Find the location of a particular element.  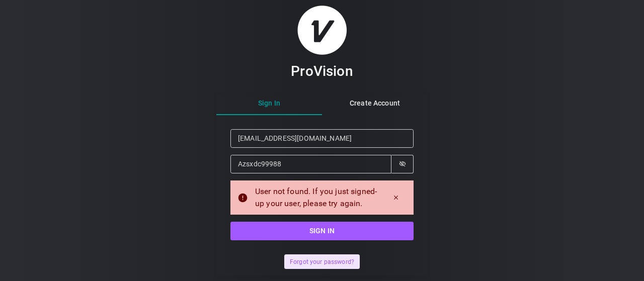

div: User not found. If you just signed-up your user, please try again. is located at coordinates (317, 198).